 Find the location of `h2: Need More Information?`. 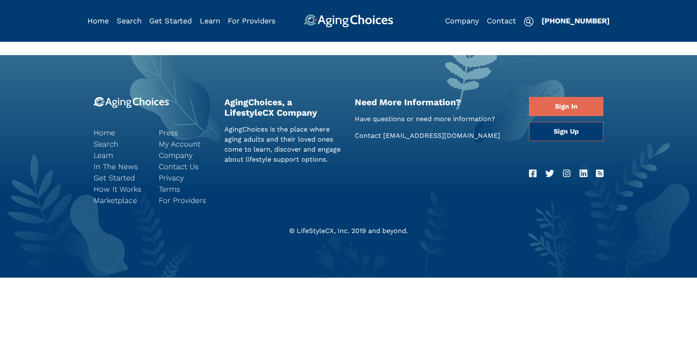

h2: Need More Information? is located at coordinates (435, 102).